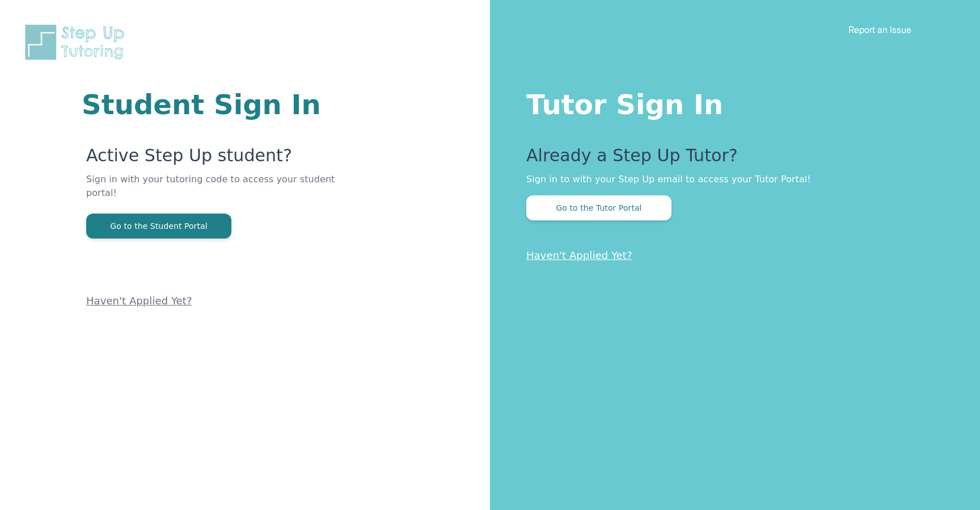 The height and width of the screenshot is (510, 980). What do you see at coordinates (599, 207) in the screenshot?
I see `a: Go to the Tutor Portal` at bounding box center [599, 207].